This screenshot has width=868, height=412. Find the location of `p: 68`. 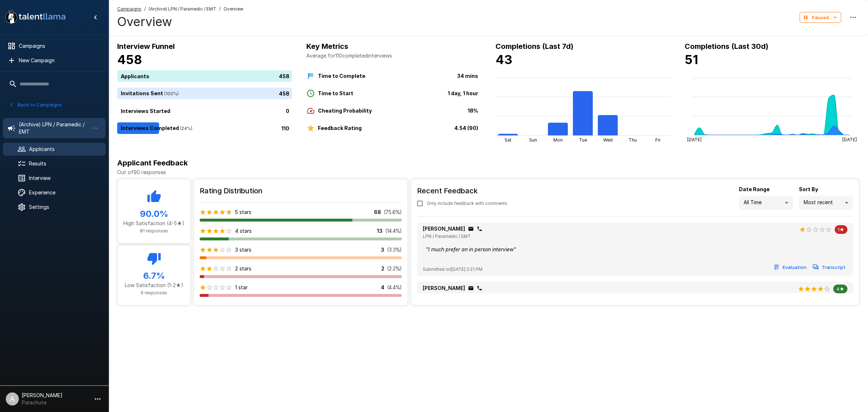

p: 68 is located at coordinates (378, 212).